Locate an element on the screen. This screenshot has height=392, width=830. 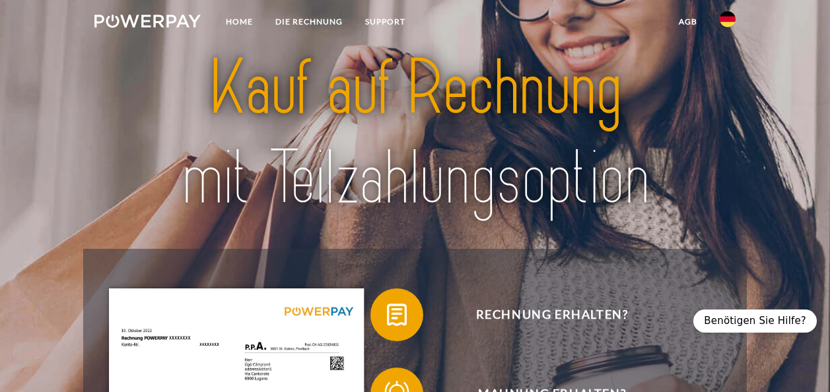
a: Home is located at coordinates (239, 22).